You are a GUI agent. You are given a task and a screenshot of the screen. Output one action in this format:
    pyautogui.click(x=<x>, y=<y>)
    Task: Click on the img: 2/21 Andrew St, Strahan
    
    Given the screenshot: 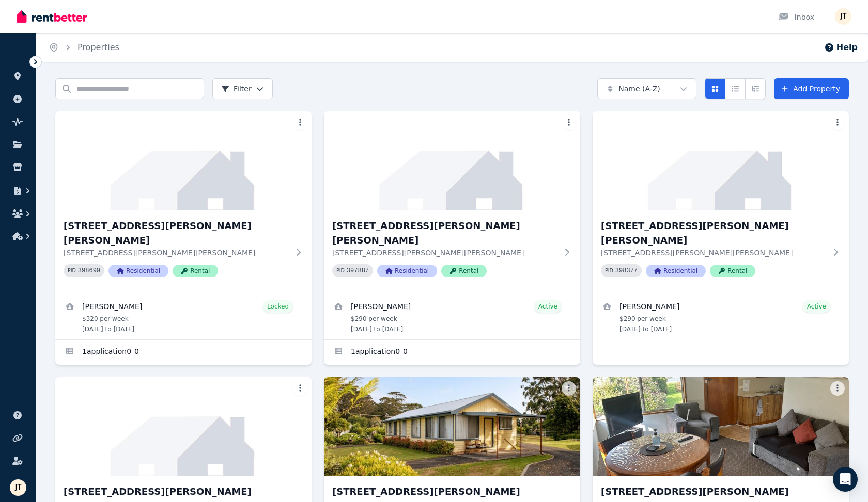 What is the action you would take?
    pyautogui.click(x=452, y=161)
    